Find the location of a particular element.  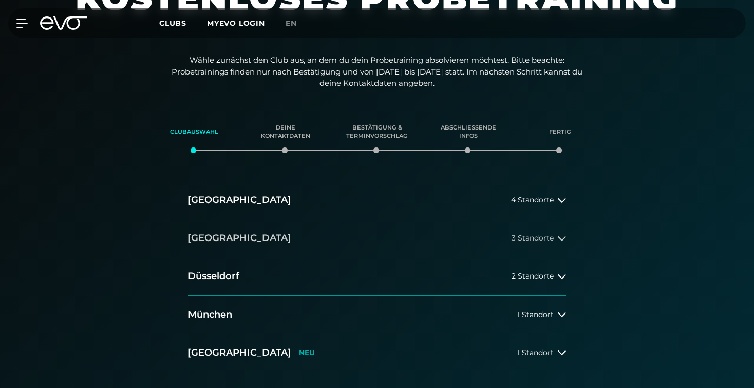

div: Bestätigung & Terminvorschlag is located at coordinates (377, 132).